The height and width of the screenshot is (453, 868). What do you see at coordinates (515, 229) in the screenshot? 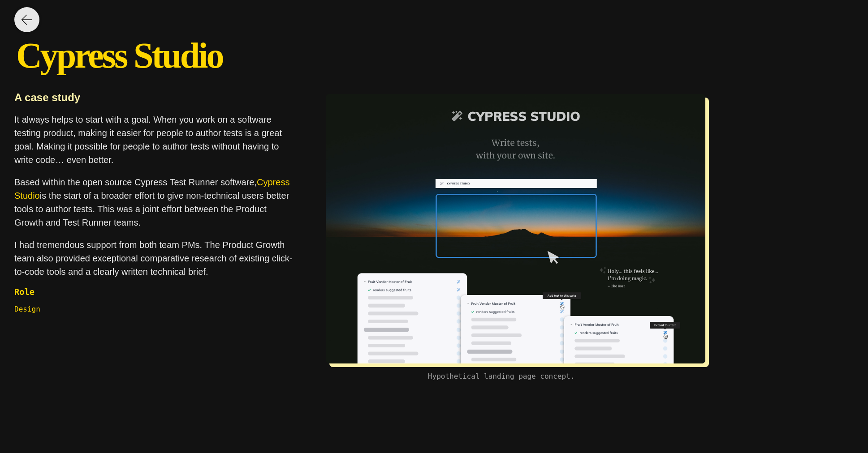
I see `img: studio teaser` at bounding box center [515, 229].